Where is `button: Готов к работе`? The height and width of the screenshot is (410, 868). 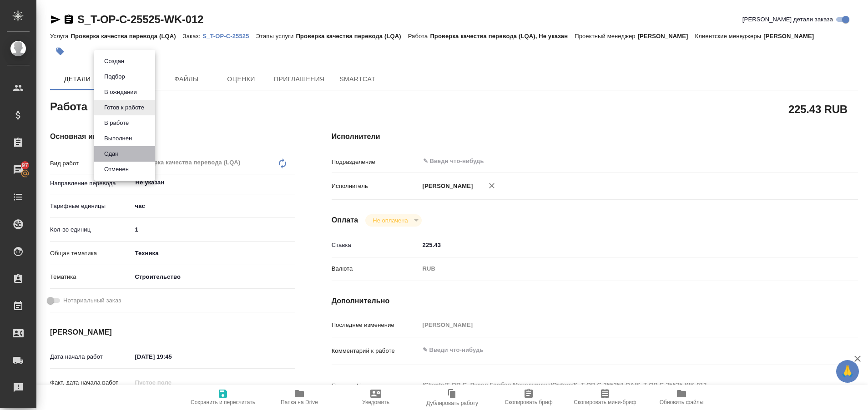 button: Готов к работе is located at coordinates (124, 108).